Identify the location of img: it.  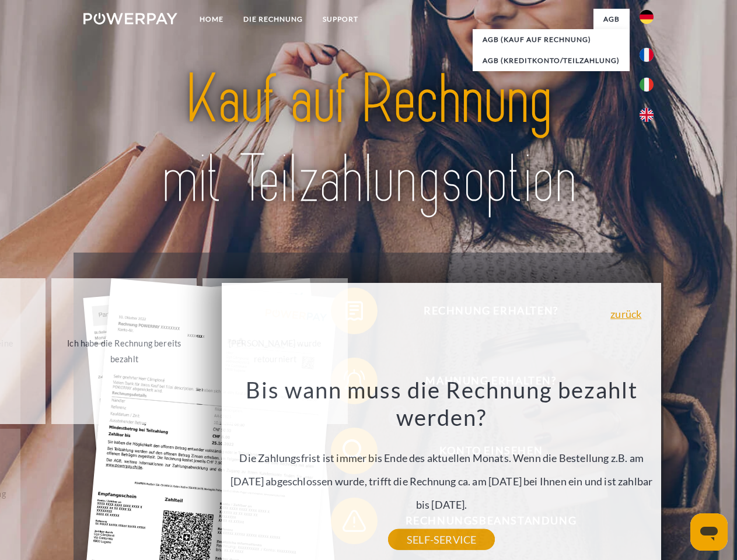
(647, 85).